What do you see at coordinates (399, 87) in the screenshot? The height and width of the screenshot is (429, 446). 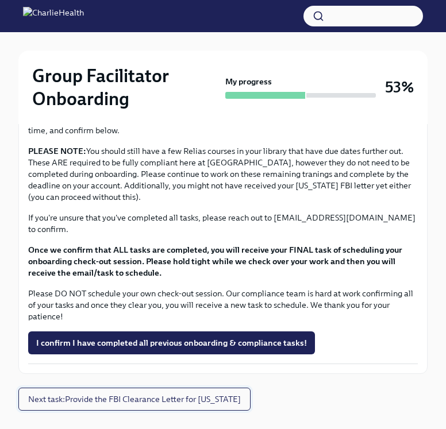 I see `h3: 53%` at bounding box center [399, 87].